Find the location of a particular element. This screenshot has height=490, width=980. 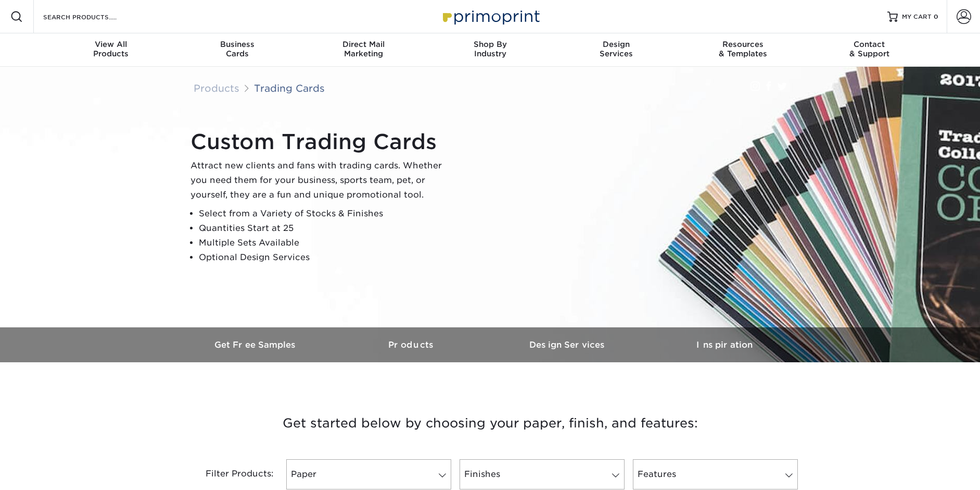

span: MY CART is located at coordinates (917, 17).